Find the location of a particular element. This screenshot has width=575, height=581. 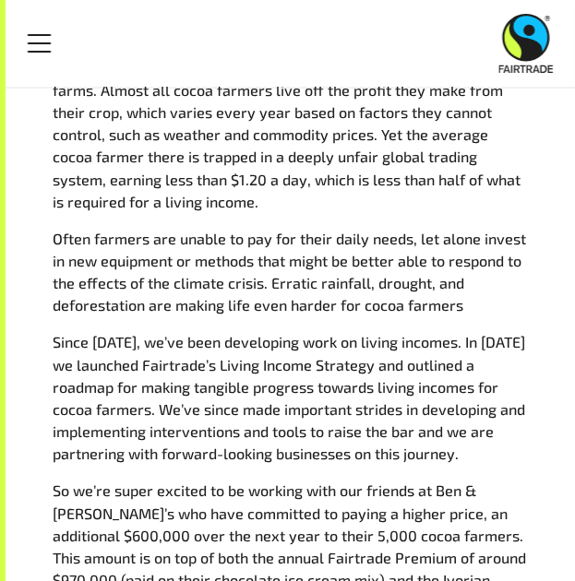

img: Fairtrade Australia New Zealand logo is located at coordinates (525, 43).